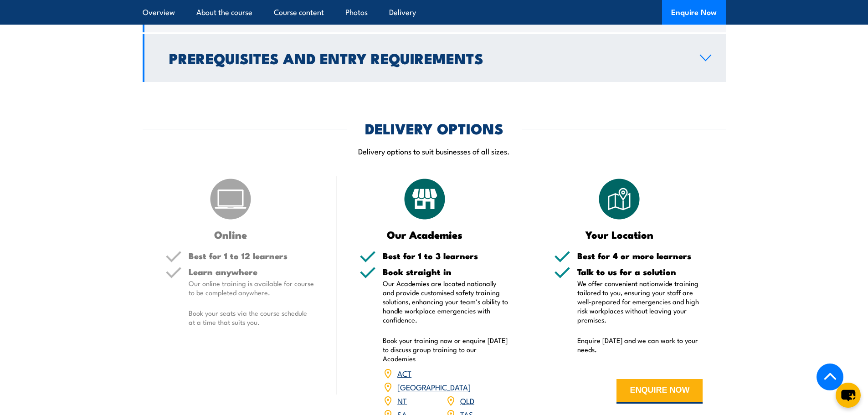 This screenshot has height=415, width=868. I want to click on a: QLD, so click(467, 400).